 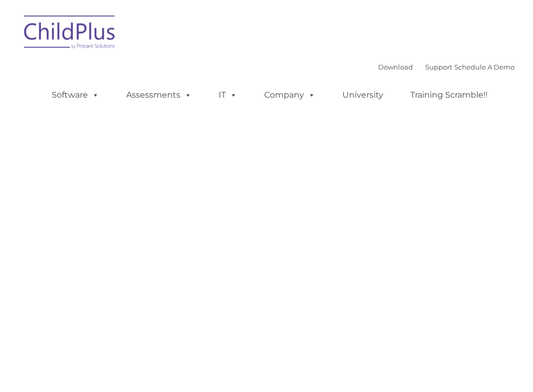 I want to click on a: Download, so click(x=395, y=67).